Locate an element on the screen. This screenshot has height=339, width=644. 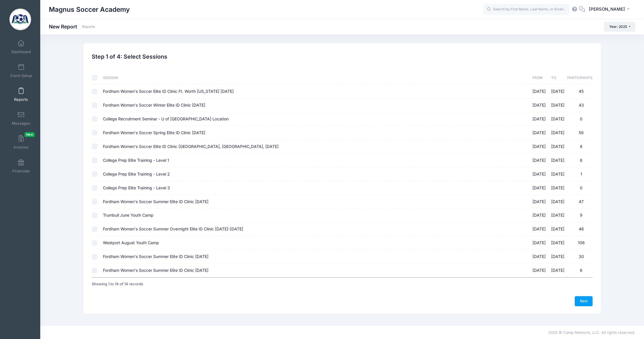
th: To is located at coordinates (558, 78).